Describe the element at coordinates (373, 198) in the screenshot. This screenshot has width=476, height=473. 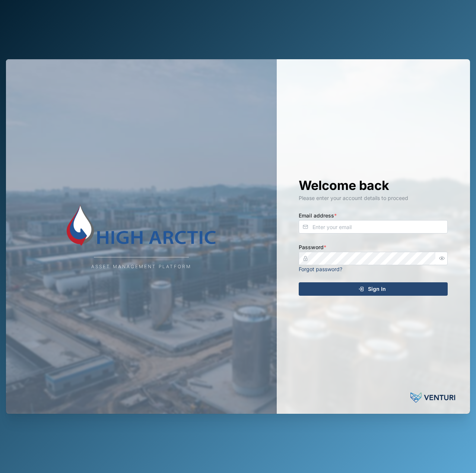
I see `div: Please enter your account details to proceed` at that location.